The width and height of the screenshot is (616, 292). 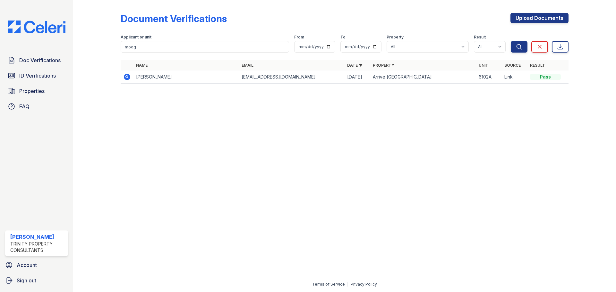 What do you see at coordinates (489, 77) in the screenshot?
I see `td: 6102A` at bounding box center [489, 77].